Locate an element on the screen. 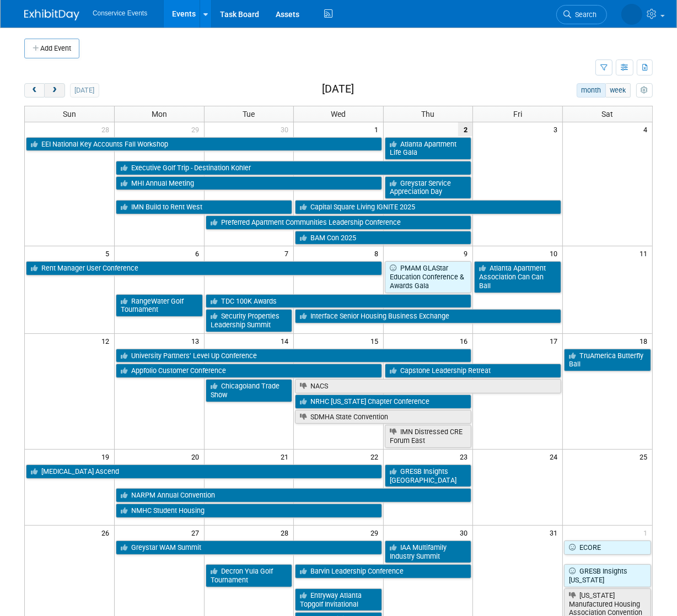 The image size is (677, 616). a: Rent Manager User Conference is located at coordinates (204, 268).